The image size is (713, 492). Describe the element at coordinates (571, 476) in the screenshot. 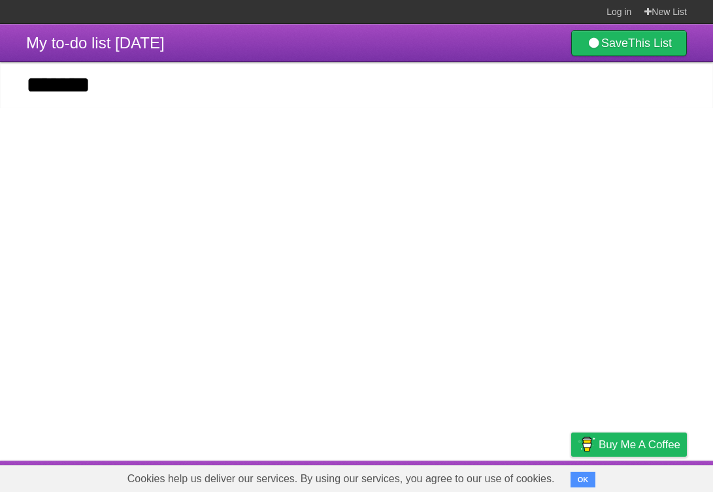

I see `a: Privacy` at that location.